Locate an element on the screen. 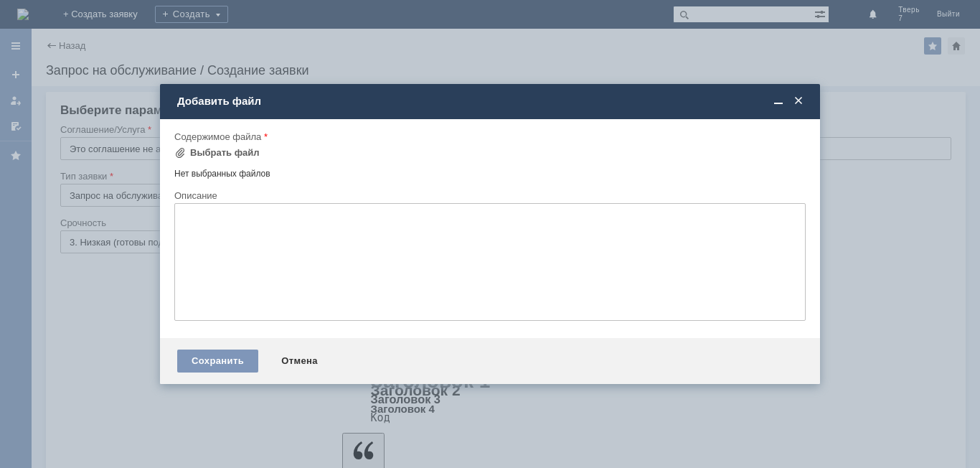 This screenshot has width=980, height=468. div: Нет выбранных файлов is located at coordinates (490, 171).